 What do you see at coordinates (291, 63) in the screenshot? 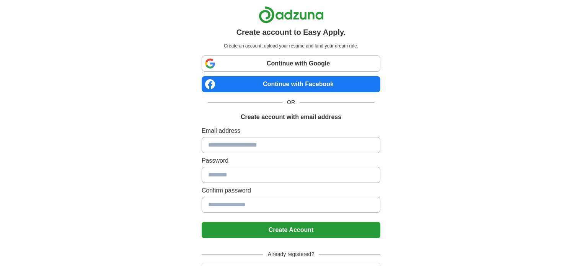
I see `a: Continue with Google` at bounding box center [291, 63].